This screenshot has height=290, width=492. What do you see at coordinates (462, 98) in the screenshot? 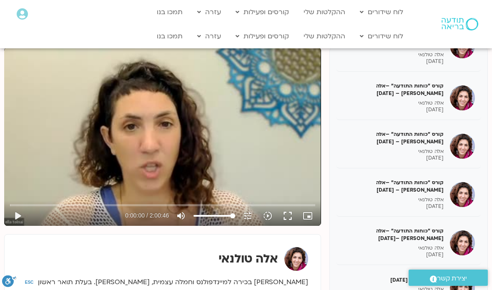
I see `img: קורס "כוחות התודעה" –אלה טולנאי – 03/06/25` at bounding box center [462, 98].